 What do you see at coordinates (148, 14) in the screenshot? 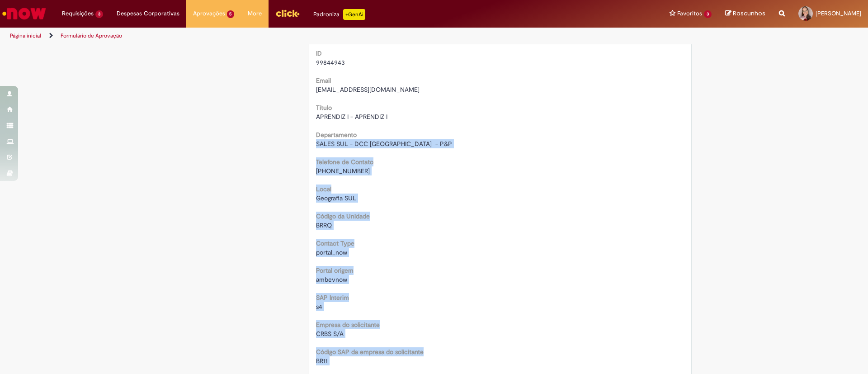
I see `span: Despesas Corporativas` at bounding box center [148, 14].